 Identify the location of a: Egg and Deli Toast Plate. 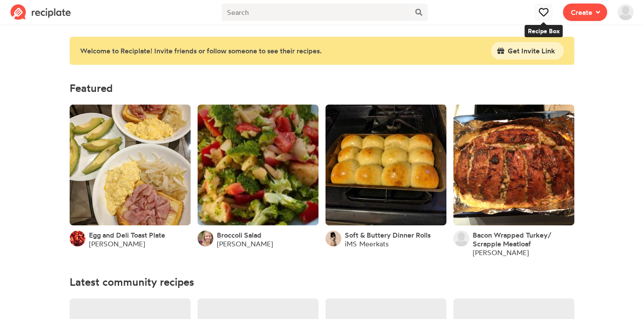
(127, 235).